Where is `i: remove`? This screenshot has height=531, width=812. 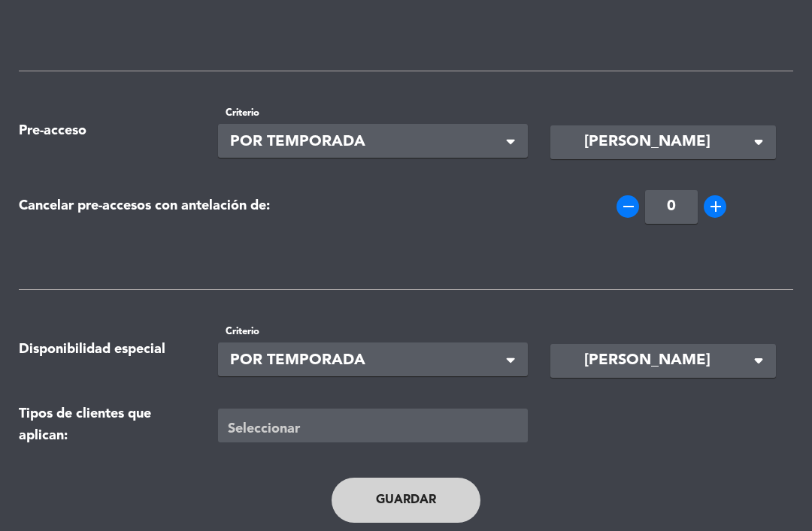
i: remove is located at coordinates (628, 207).